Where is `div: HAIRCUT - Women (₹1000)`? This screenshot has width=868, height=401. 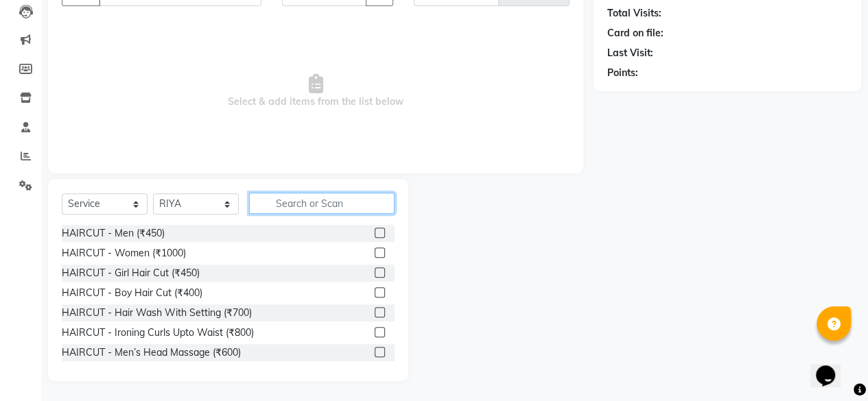 div: HAIRCUT - Women (₹1000) is located at coordinates (124, 253).